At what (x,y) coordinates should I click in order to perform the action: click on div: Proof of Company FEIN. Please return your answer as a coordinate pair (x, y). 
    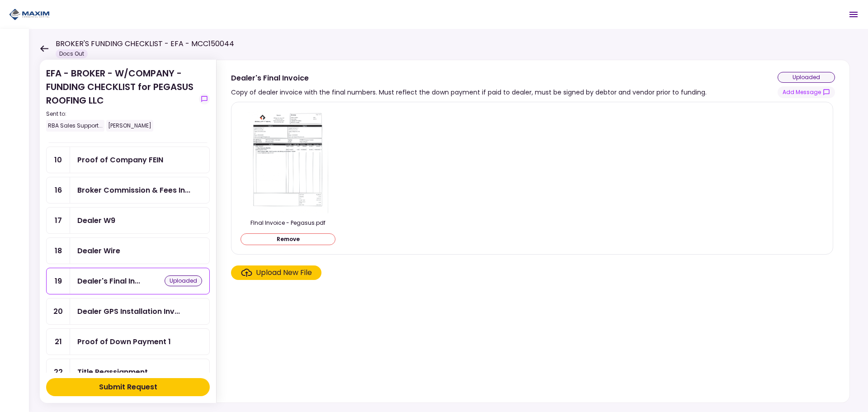
    Looking at the image, I should click on (120, 159).